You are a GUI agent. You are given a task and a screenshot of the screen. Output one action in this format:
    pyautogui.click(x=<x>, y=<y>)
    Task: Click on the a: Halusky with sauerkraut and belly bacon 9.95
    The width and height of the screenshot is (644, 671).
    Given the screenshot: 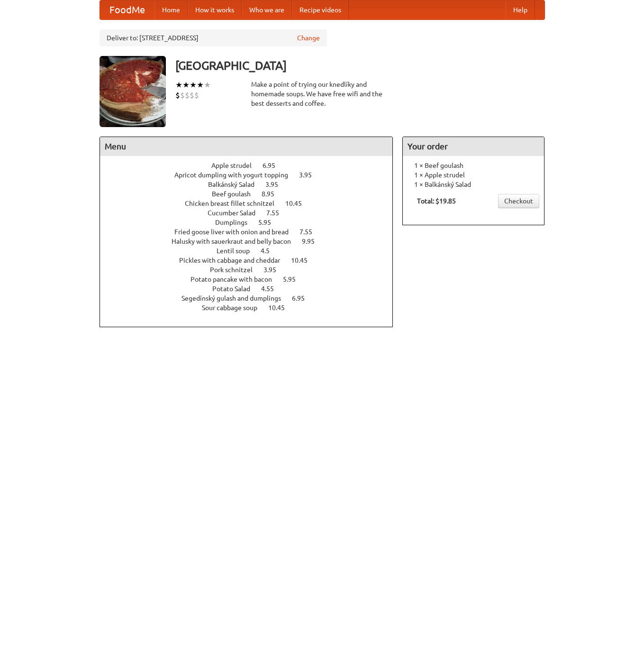 What is the action you would take?
    pyautogui.click(x=252, y=241)
    